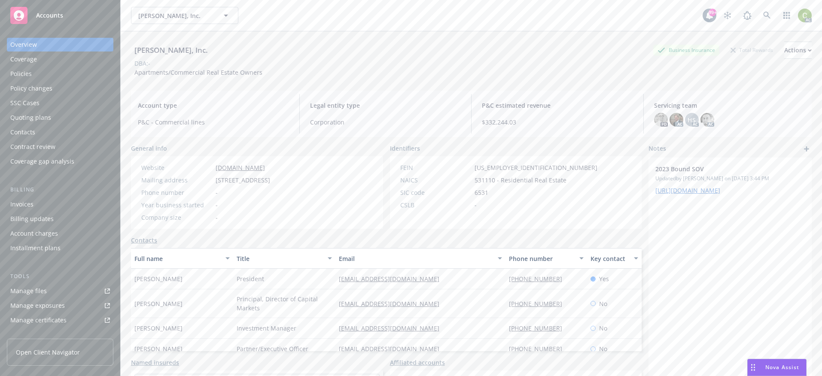  I want to click on span: Servicing team, so click(730, 105).